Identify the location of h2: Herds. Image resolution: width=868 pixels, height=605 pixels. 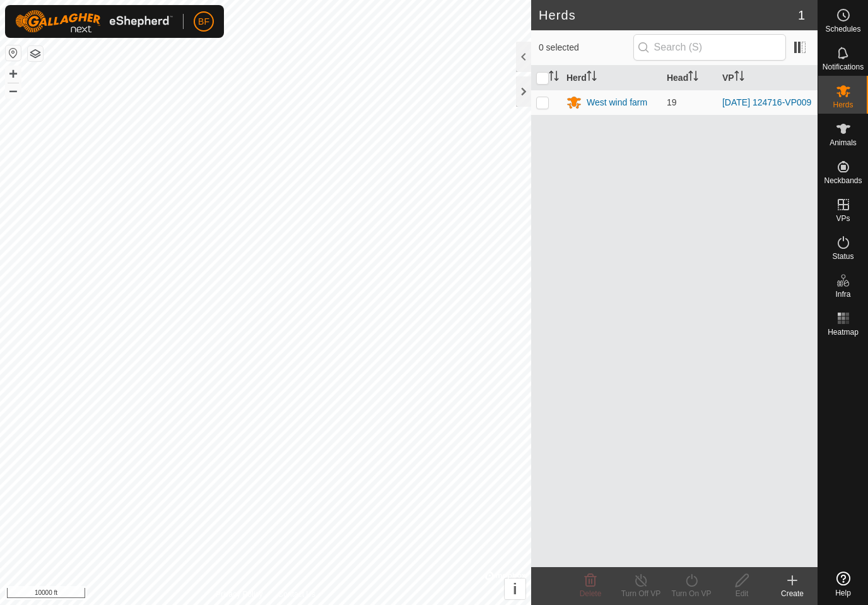
(668, 15).